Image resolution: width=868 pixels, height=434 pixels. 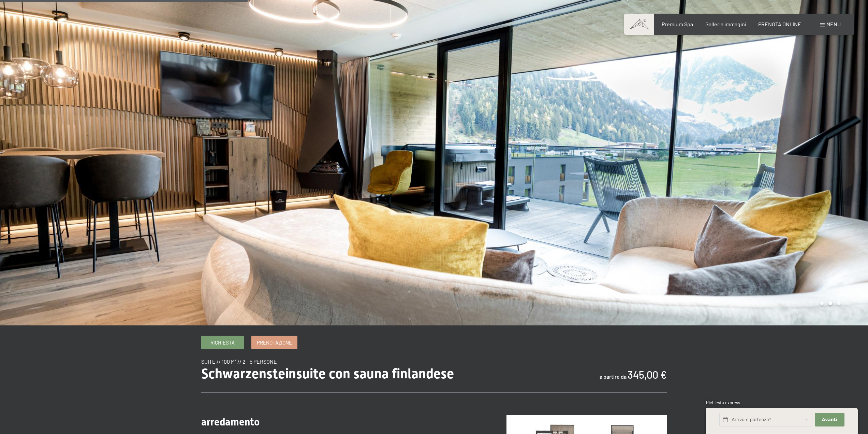 I want to click on b: 345,00 €, so click(x=647, y=375).